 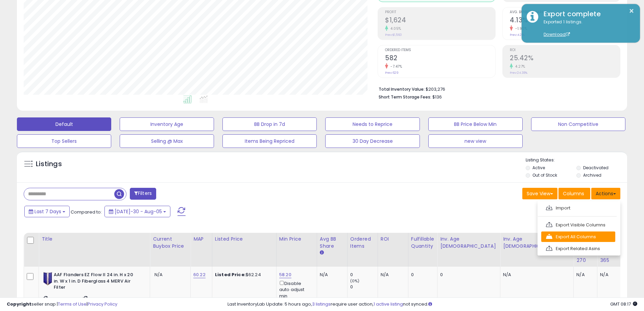 What do you see at coordinates (402, 89) in the screenshot?
I see `b: Total Inventory Value:` at bounding box center [402, 89].